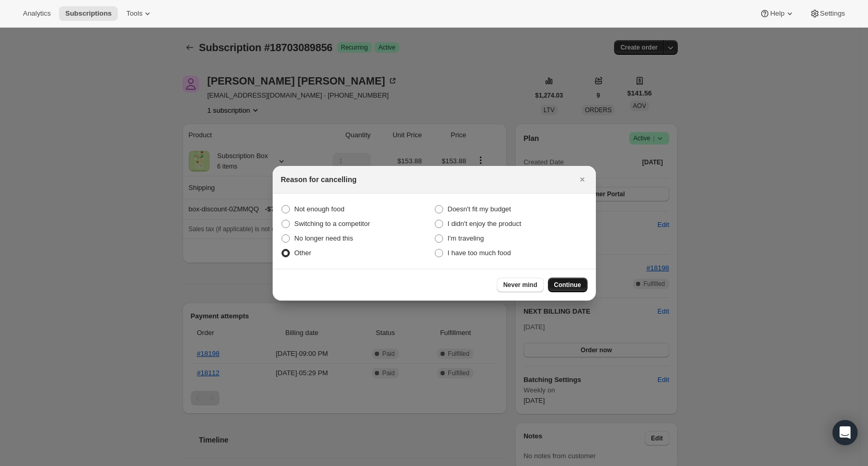 This screenshot has width=868, height=466. What do you see at coordinates (36, 13) in the screenshot?
I see `button: Analytics` at bounding box center [36, 13].